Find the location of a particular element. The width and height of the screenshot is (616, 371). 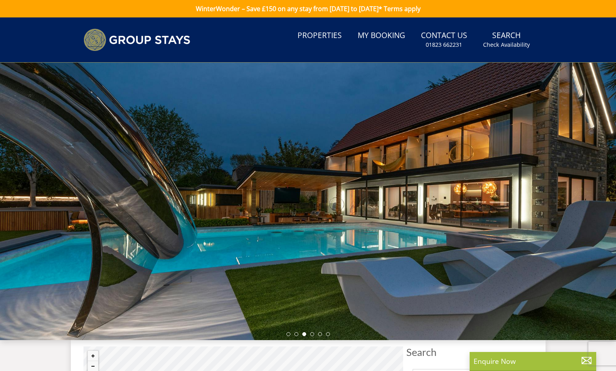

a: SearchCheck Availability is located at coordinates (507, 40).